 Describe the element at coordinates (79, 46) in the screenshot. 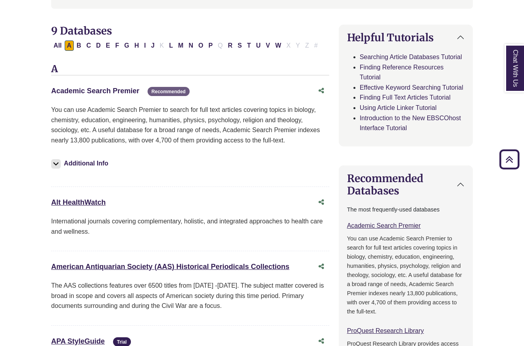

I see `button: Filter Results B` at that location.